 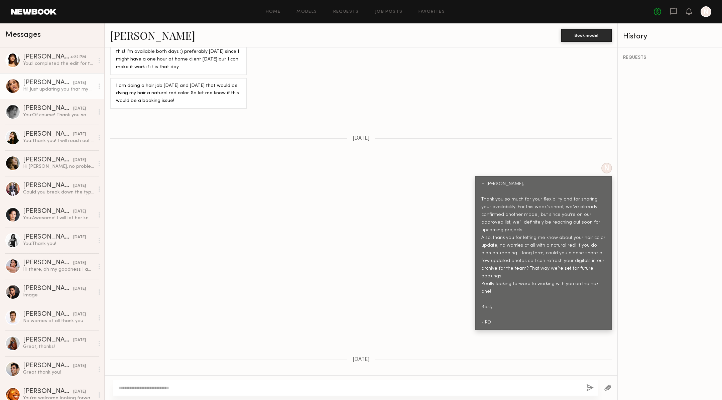 What do you see at coordinates (58, 115) in the screenshot?
I see `div: You: Of course! Thank you so much!` at bounding box center [58, 115].